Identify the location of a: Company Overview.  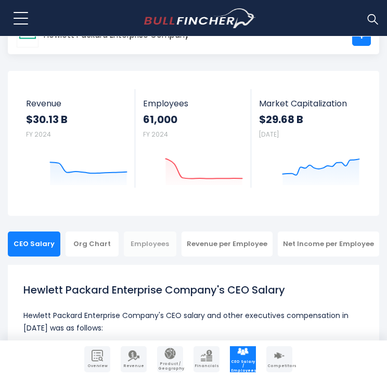
(97, 359).